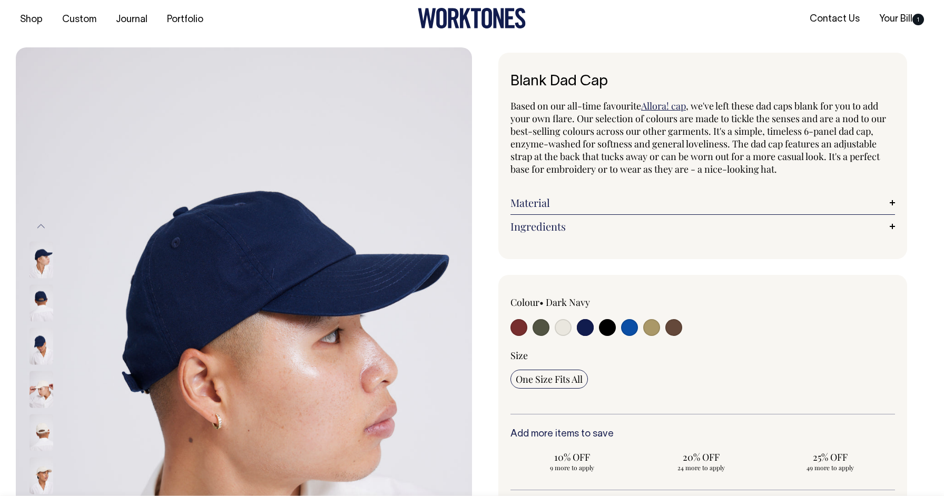 The width and height of the screenshot is (944, 496). Describe the element at coordinates (918, 19) in the screenshot. I see `span: 1` at that location.